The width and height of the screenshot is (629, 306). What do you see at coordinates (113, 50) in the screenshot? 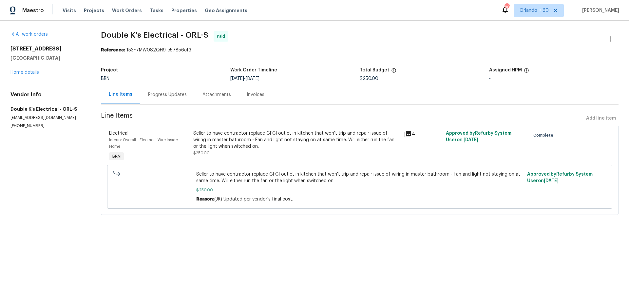
I see `b: Reference:` at bounding box center [113, 50].